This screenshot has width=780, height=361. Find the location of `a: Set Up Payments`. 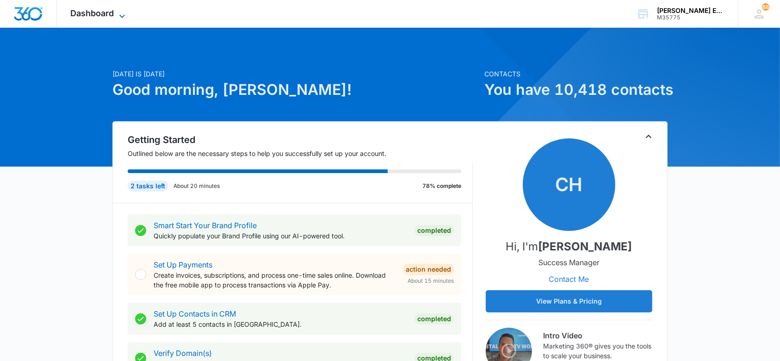

a: Set Up Payments is located at coordinates (183, 265).